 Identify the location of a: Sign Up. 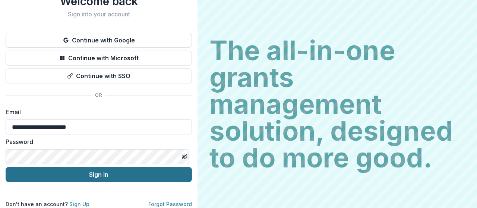
(79, 204).